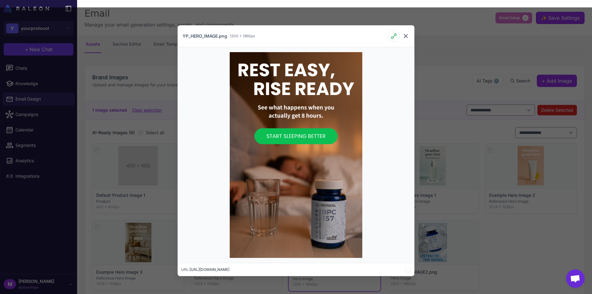 This screenshot has height=294, width=592. I want to click on a: Open chat, so click(575, 278).